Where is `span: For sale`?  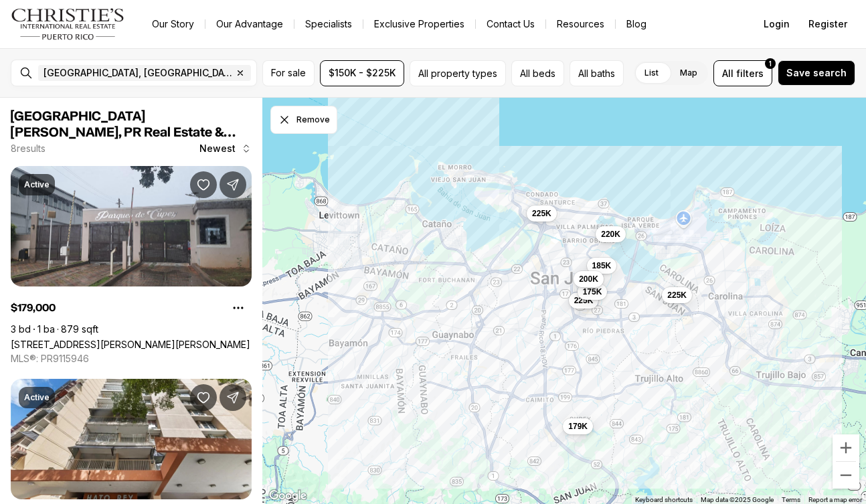 span: For sale is located at coordinates (289, 73).